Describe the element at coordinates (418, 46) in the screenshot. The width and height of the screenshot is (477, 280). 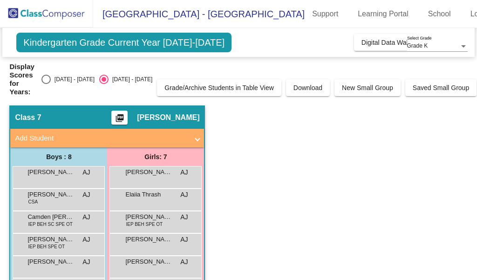
I see `span: Grade K` at that location.